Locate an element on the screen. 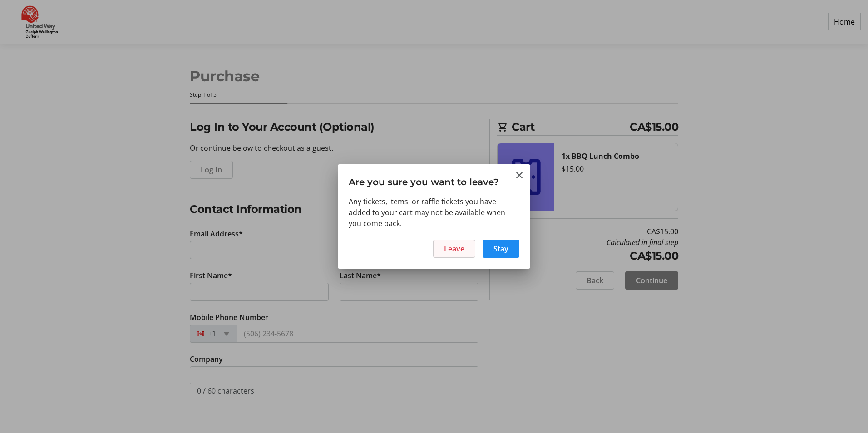 The image size is (868, 433). span: Stay is located at coordinates (501, 249).